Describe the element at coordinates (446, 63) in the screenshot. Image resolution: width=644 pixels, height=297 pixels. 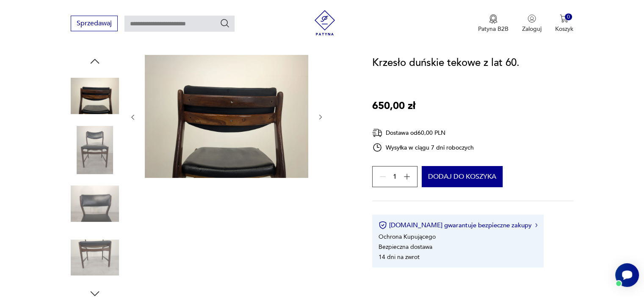
I see `h1: Krzesło duńskie tekowe z lat 60.` at that location.